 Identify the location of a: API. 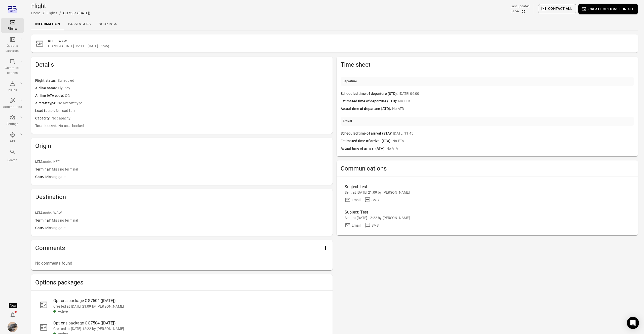
(13, 138).